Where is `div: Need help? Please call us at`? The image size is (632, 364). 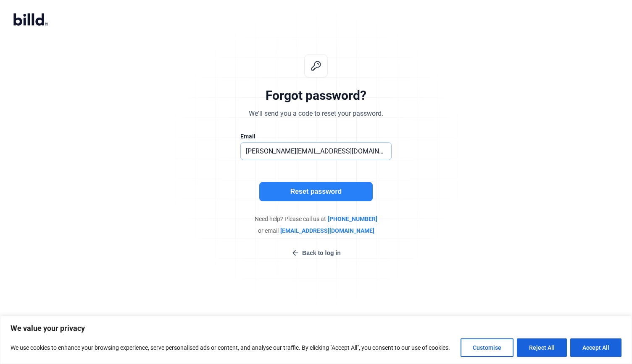
div: Need help? Please call us at is located at coordinates (316, 219).